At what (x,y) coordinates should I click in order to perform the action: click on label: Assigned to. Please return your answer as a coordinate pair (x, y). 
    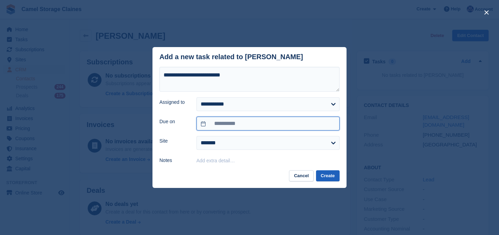
    Looking at the image, I should click on (174, 102).